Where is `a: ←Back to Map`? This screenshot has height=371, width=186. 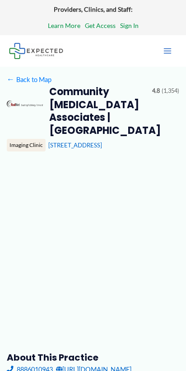
a: ←Back to Map is located at coordinates (29, 79).